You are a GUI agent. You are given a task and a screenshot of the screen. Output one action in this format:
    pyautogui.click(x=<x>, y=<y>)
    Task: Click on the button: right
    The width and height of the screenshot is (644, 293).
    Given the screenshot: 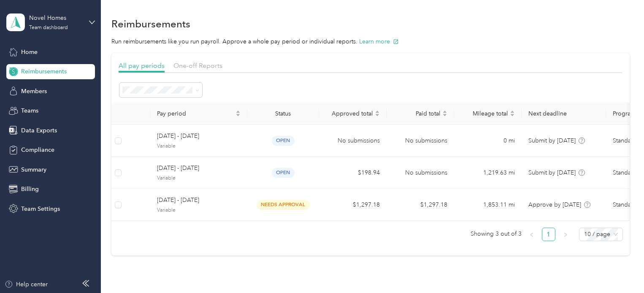 What is the action you would take?
    pyautogui.click(x=566, y=235)
    